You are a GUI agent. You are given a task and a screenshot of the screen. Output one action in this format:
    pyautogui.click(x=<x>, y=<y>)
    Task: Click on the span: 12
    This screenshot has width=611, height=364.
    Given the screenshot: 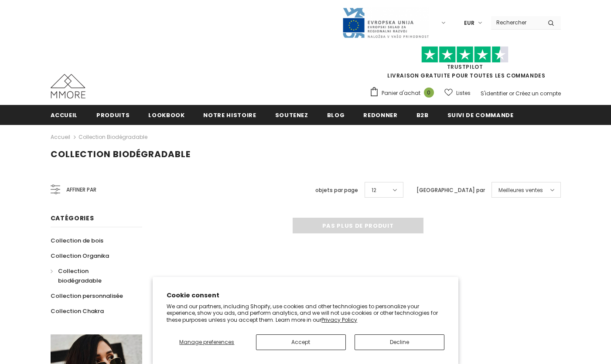 What is the action you would take?
    pyautogui.click(x=374, y=191)
    